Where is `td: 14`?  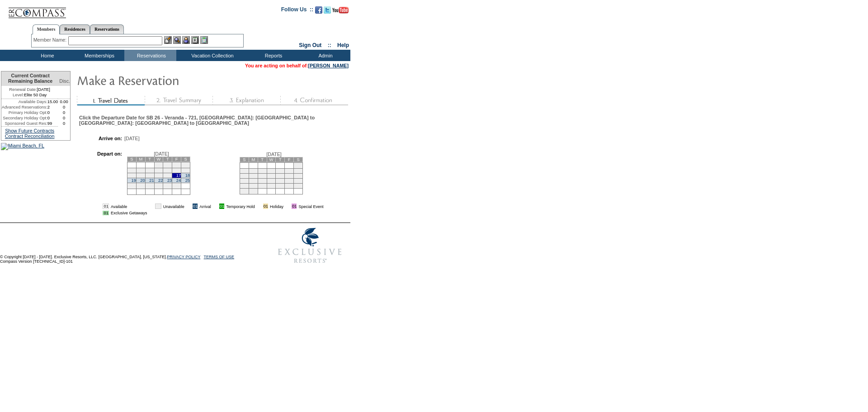 td: 14 is located at coordinates (289, 175).